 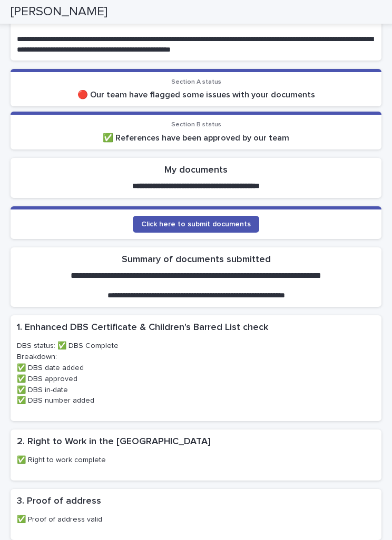 What do you see at coordinates (196, 82) in the screenshot?
I see `span: Section A status` at bounding box center [196, 82].